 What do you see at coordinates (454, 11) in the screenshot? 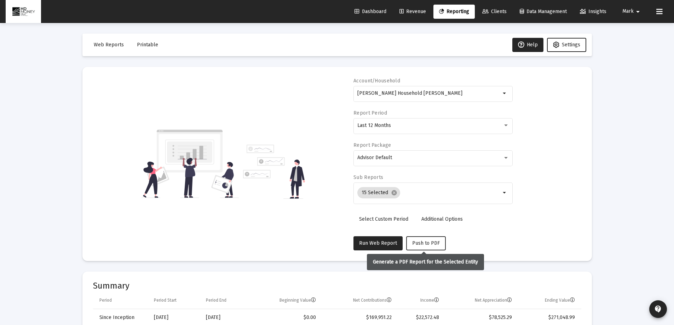
I see `span: Reporting` at bounding box center [454, 11].